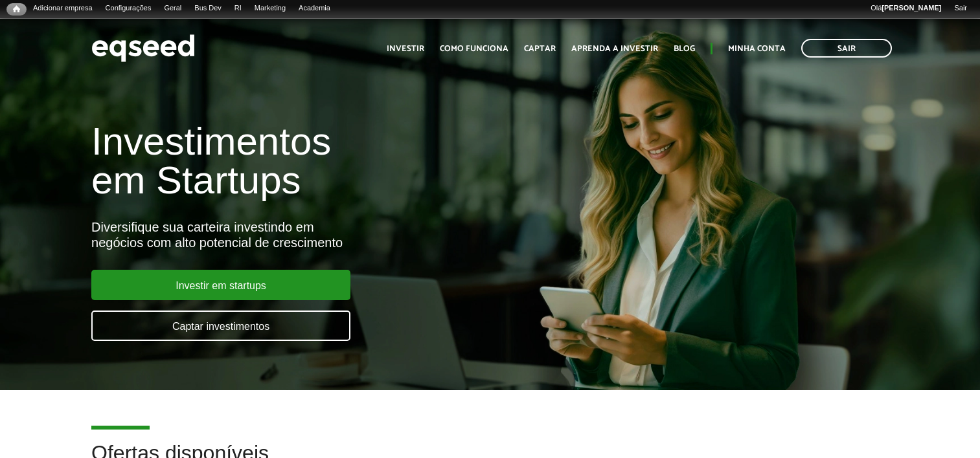 Image resolution: width=980 pixels, height=458 pixels. Describe the element at coordinates (539, 48) in the screenshot. I see `a: Captar` at that location.